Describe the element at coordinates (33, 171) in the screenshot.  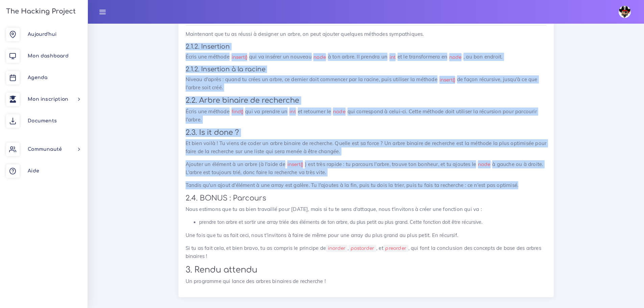
I see `span: Aide` at that location.